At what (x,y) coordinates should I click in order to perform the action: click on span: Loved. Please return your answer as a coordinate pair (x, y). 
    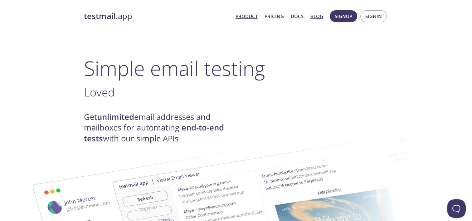
    Looking at the image, I should click on (99, 92).